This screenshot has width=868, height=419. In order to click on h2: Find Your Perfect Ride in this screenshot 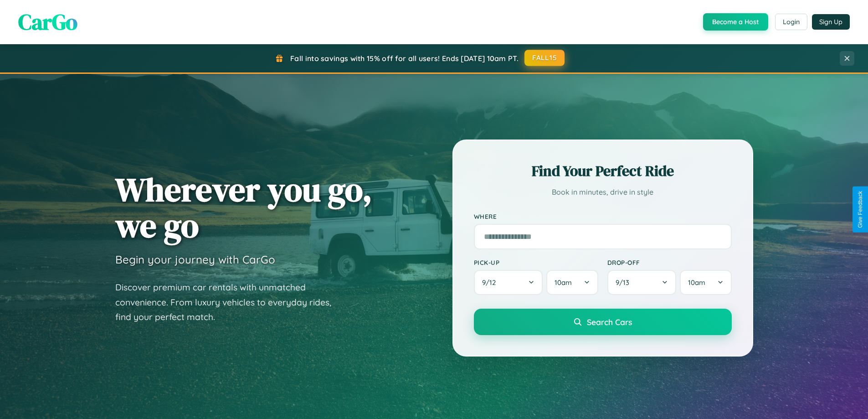, I will do `click(603, 171)`.